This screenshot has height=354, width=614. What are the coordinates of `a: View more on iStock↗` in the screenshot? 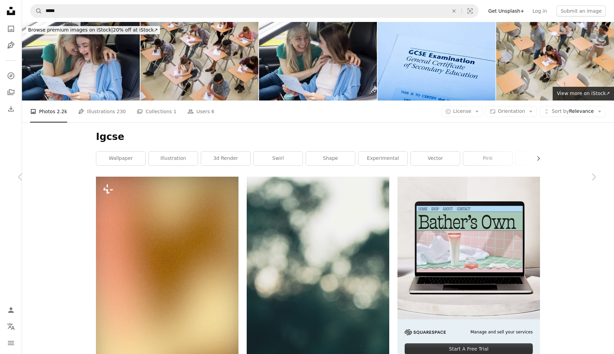 It's located at (583, 94).